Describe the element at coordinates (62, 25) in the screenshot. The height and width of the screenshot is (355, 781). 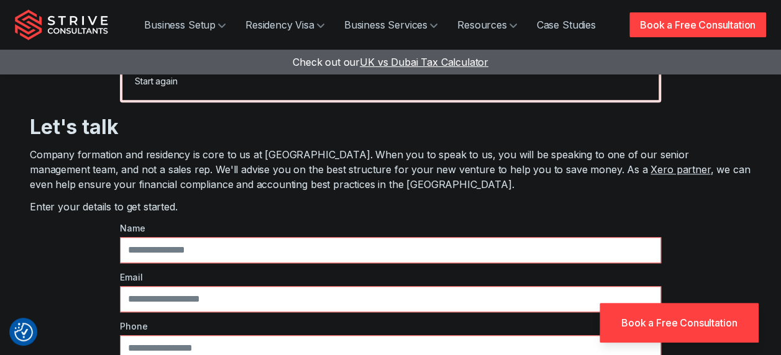
I see `img: Strive Consultants` at that location.